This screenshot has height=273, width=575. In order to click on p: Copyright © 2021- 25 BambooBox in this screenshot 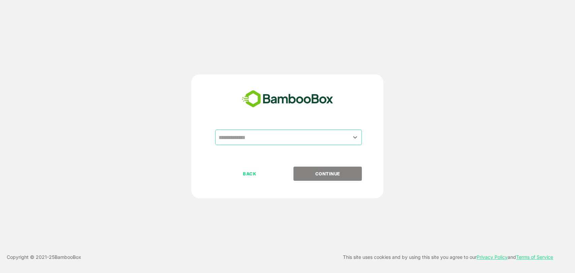, I will do `click(44, 257)`.